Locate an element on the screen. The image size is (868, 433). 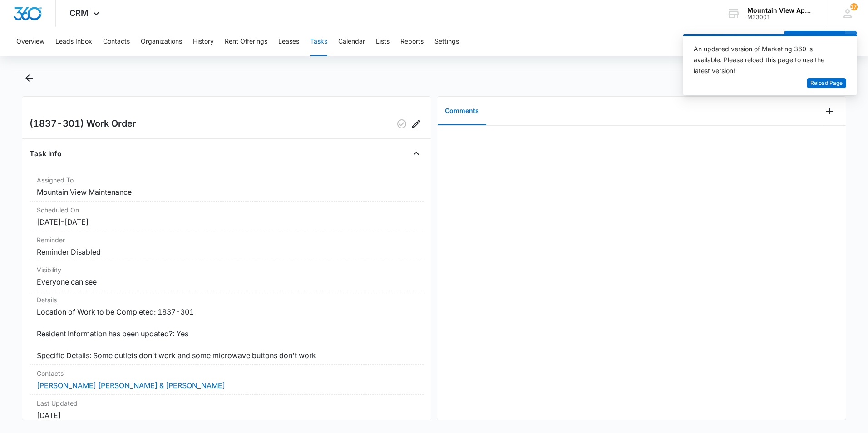
dt: Scheduled On is located at coordinates (227, 210).